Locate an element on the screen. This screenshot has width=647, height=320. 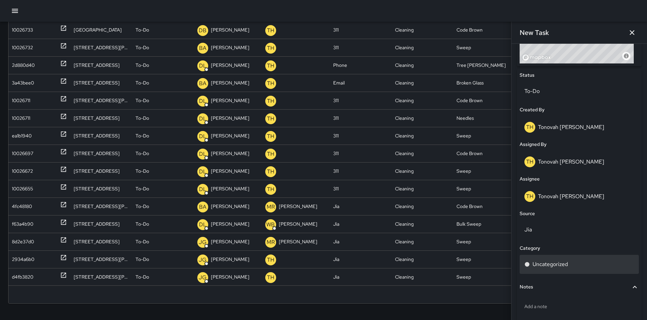
p: MR is located at coordinates (271, 207).